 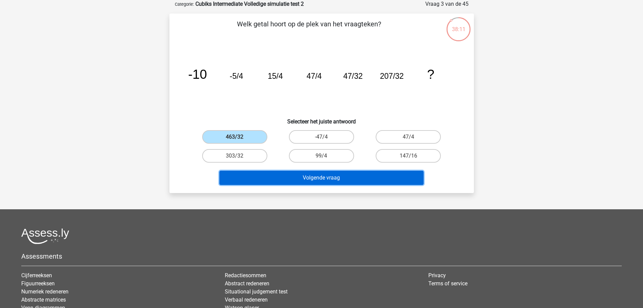 What do you see at coordinates (246, 299) in the screenshot?
I see `a: Verbaal redeneren` at bounding box center [246, 299].